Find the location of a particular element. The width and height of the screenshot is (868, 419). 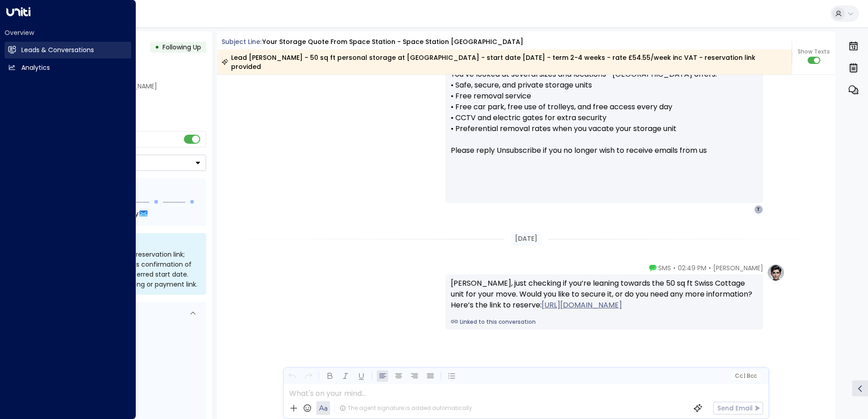

img: profile-logo.png is located at coordinates (776, 273).